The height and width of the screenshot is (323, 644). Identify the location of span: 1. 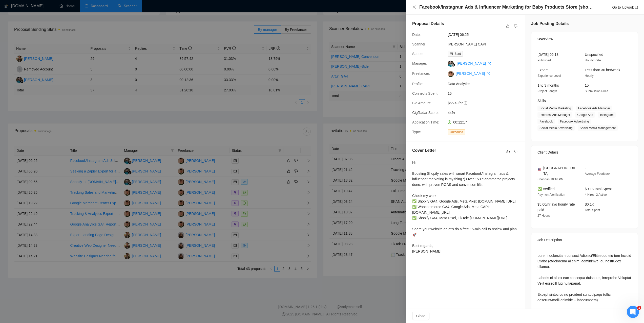
(639, 308).